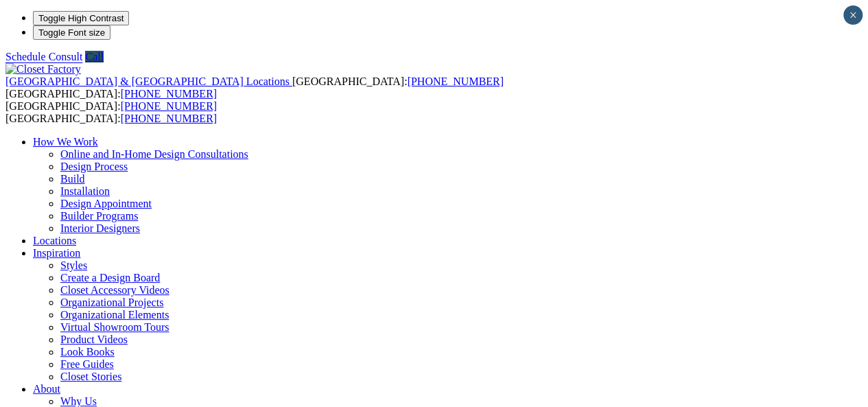  I want to click on a: Styles, so click(73, 266).